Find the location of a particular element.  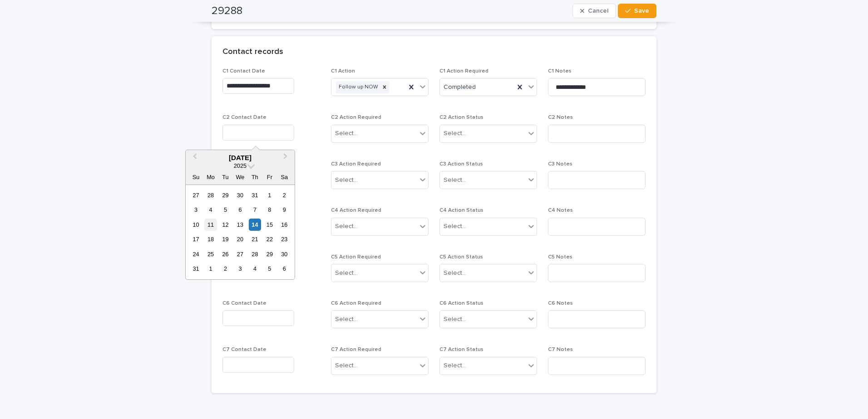

div: Follow up NOW is located at coordinates (358, 87).